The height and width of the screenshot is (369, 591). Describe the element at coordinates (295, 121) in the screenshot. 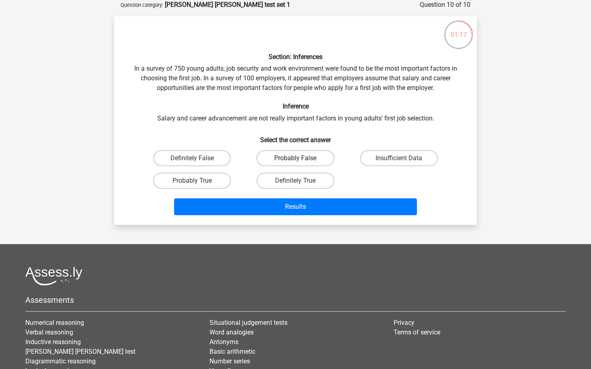

I see `div: In a survey of 750 young adults, job security and work environment were found to be the most impo...` at that location.